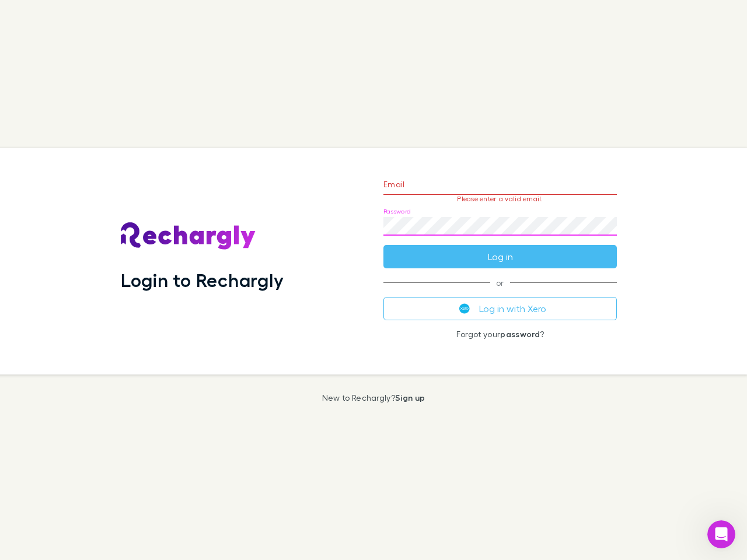  I want to click on p: Please enter a valid email., so click(500, 198).